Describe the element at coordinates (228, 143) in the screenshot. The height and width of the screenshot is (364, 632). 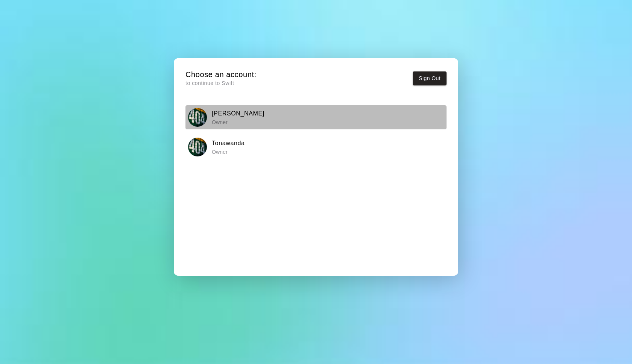
I see `h6: Tonawanda` at that location.